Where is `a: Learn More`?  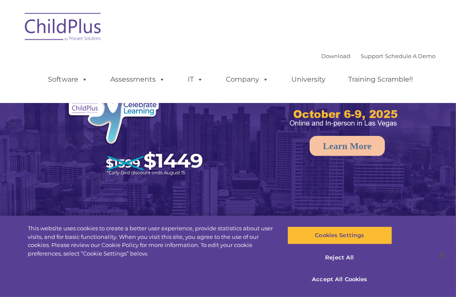 a: Learn More is located at coordinates (347, 146).